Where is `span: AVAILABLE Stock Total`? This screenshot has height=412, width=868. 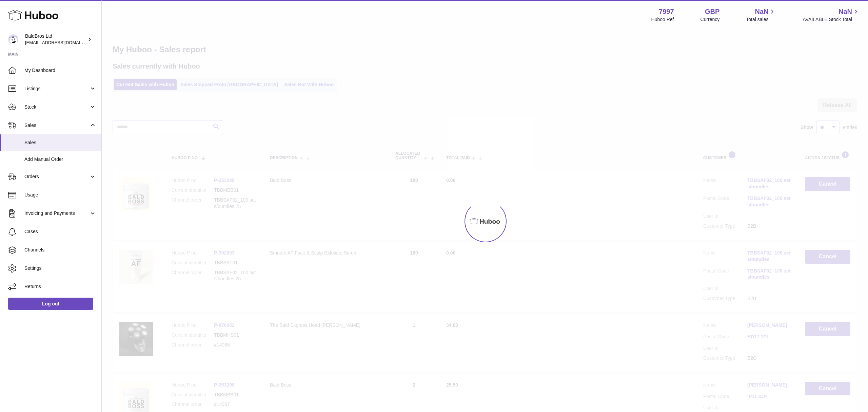 span: AVAILABLE Stock Total is located at coordinates (831, 19).